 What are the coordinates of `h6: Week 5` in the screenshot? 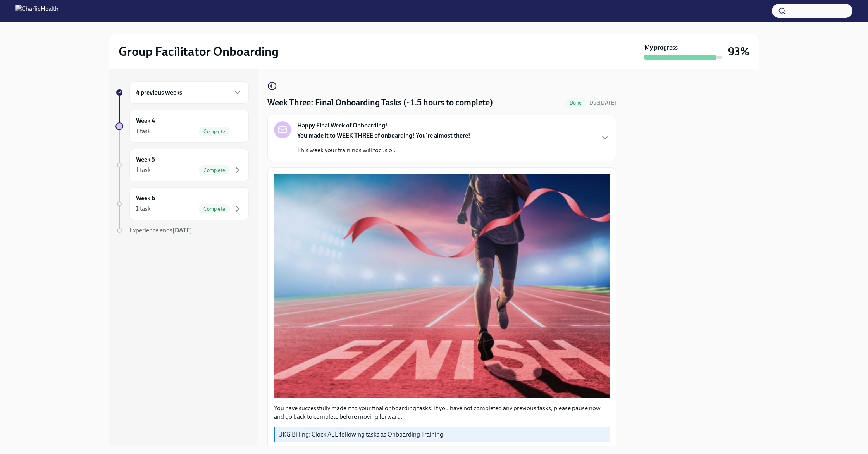 It's located at (145, 159).